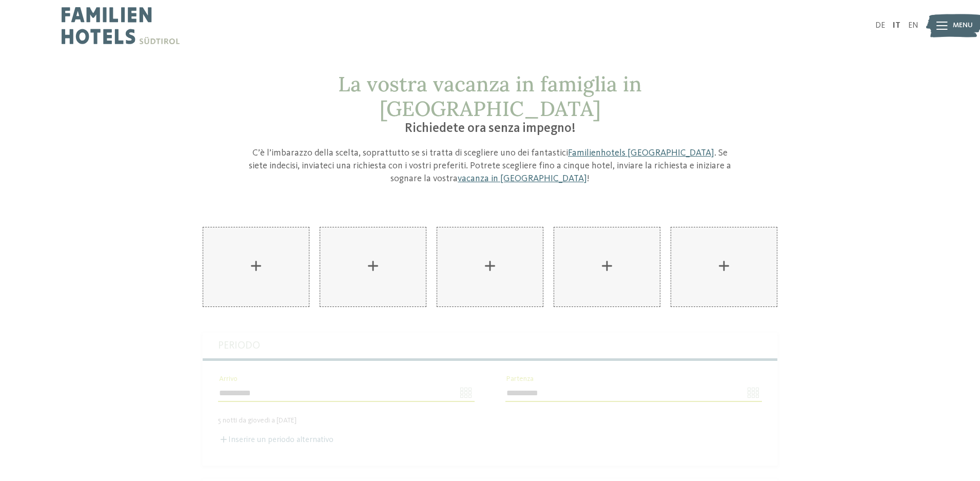 This screenshot has height=481, width=980. What do you see at coordinates (896, 26) in the screenshot?
I see `a: IT` at bounding box center [896, 26].